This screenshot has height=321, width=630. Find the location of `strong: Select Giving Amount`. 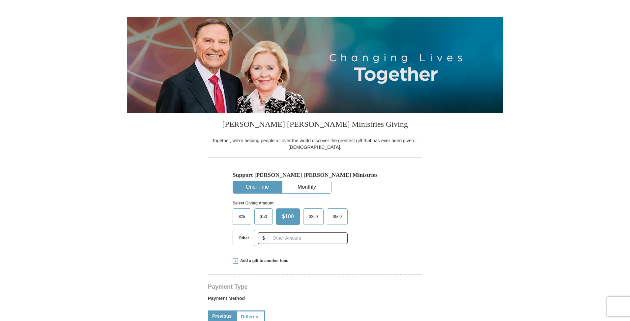

strong: Select Giving Amount is located at coordinates (253, 203).